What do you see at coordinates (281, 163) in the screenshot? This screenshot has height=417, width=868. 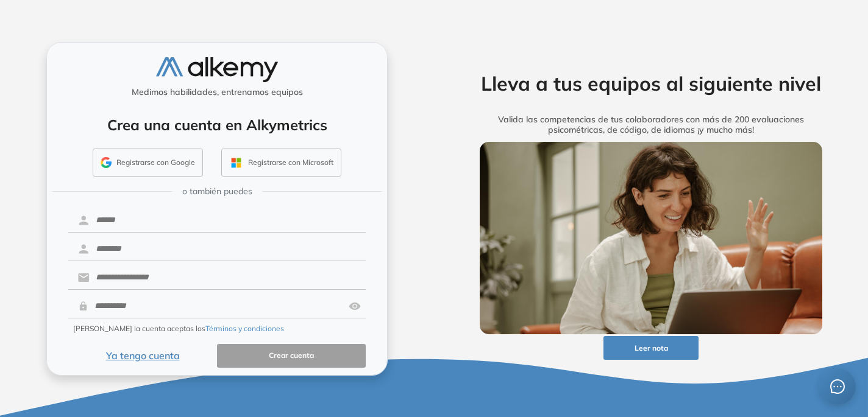 I see `button: Registrarse con Microsoft` at bounding box center [281, 163].